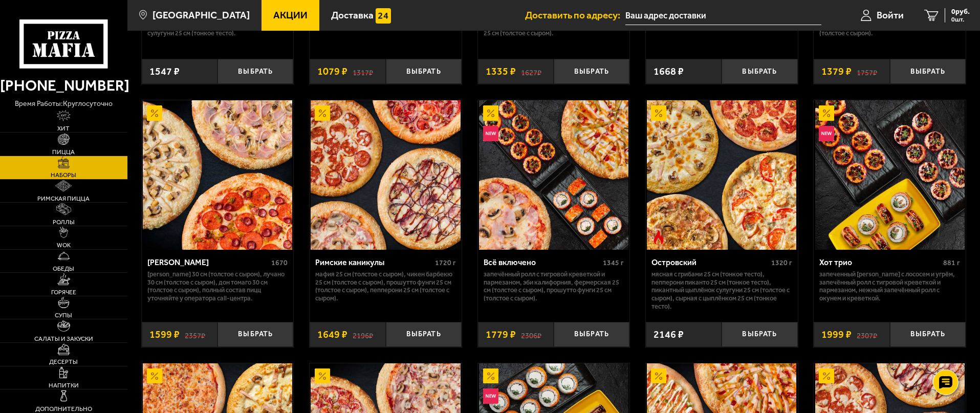  Describe the element at coordinates (63, 292) in the screenshot. I see `span: Горячее` at that location.